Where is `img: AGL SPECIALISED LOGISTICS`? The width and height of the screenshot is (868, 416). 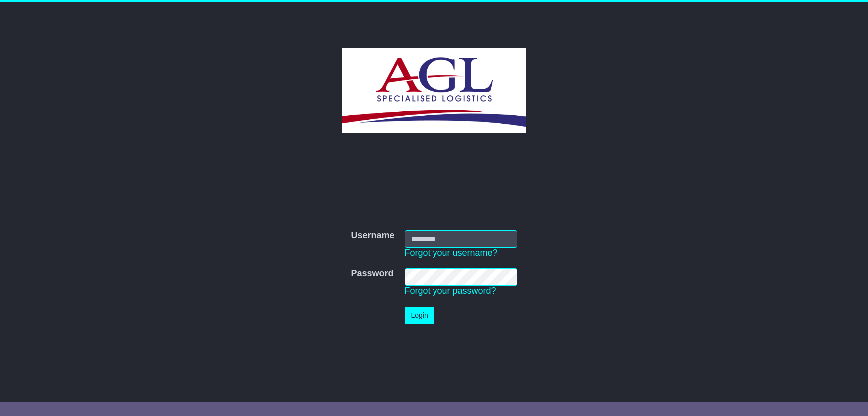
img: AGL SPECIALISED LOGISTICS is located at coordinates (433, 91).